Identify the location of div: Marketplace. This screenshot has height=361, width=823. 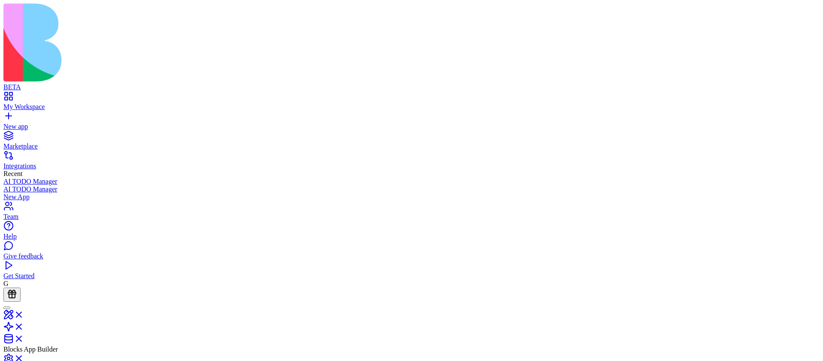
(412, 146).